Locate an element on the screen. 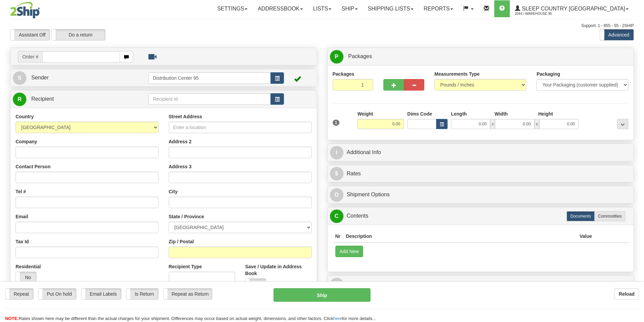  a: $Rates is located at coordinates (481, 174).